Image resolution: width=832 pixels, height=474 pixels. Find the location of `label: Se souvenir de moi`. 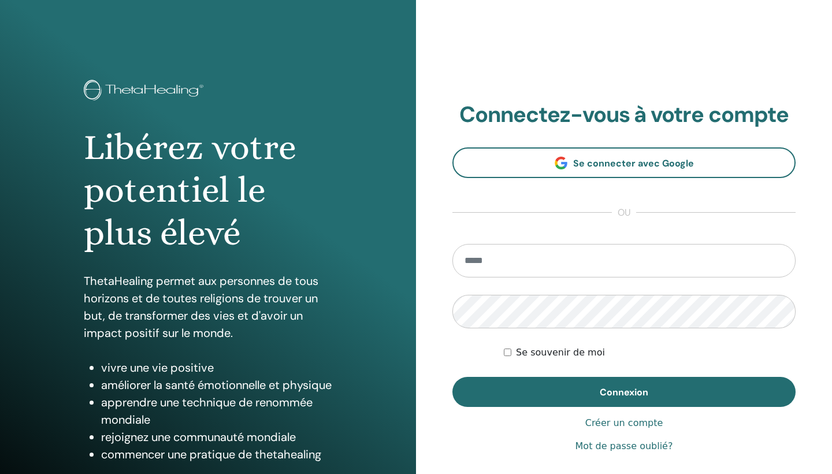

label: Se souvenir de moi is located at coordinates (561, 353).